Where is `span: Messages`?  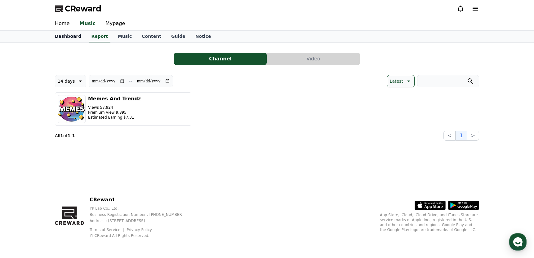 span: Messages is located at coordinates (60, 209).